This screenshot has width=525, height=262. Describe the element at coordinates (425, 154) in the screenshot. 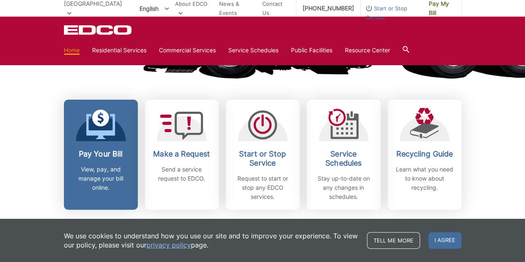

I see `h2: Recycling Guide` at that location.